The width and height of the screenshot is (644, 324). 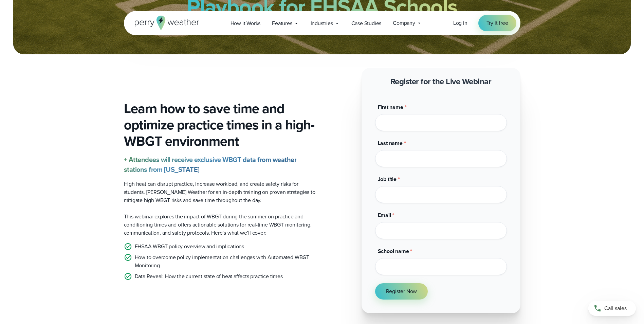 I want to click on span: Industries, so click(x=322, y=23).